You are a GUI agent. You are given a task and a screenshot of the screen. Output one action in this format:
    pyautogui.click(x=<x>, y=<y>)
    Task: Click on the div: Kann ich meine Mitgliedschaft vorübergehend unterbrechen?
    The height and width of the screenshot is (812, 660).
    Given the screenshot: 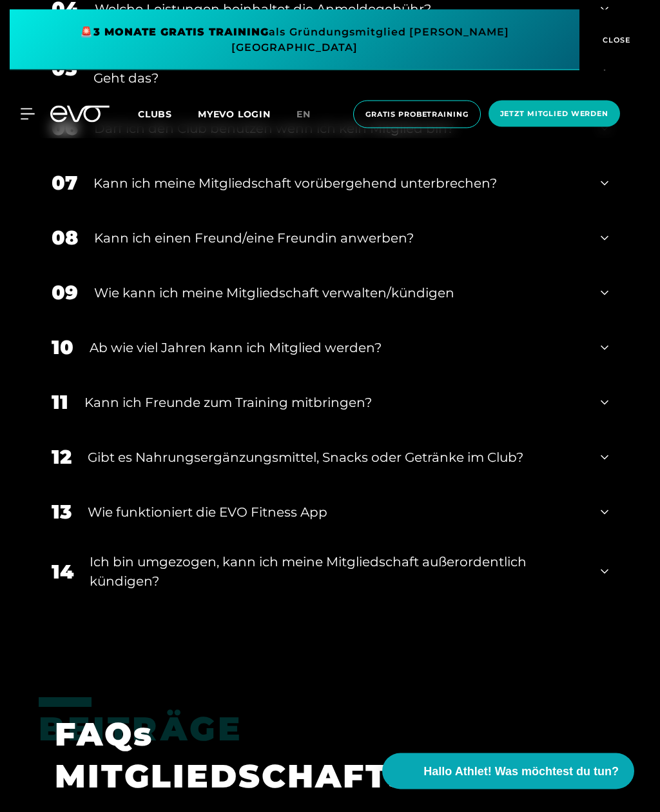 What is the action you would take?
    pyautogui.click(x=339, y=184)
    